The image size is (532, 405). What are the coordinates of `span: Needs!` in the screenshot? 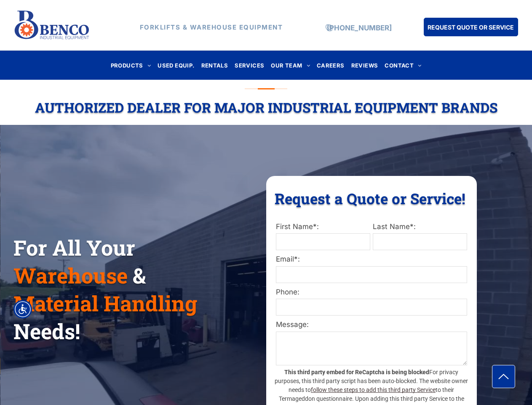 It's located at (47, 331).